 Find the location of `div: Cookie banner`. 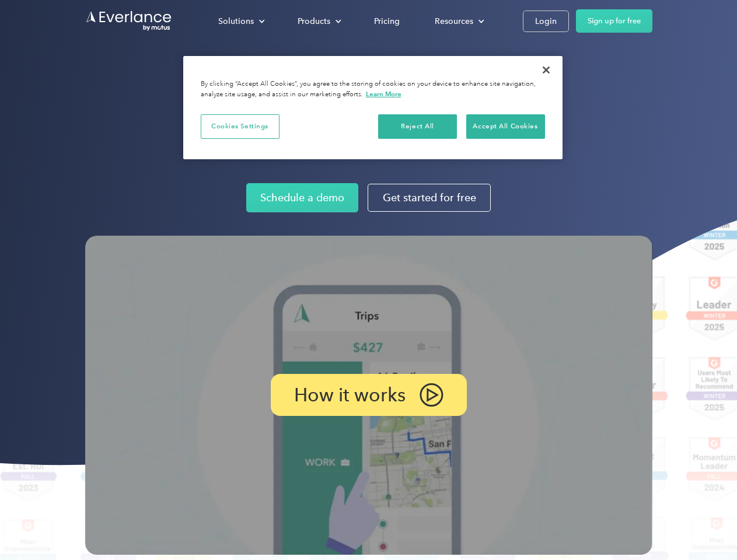

div: Cookie banner is located at coordinates (373, 107).